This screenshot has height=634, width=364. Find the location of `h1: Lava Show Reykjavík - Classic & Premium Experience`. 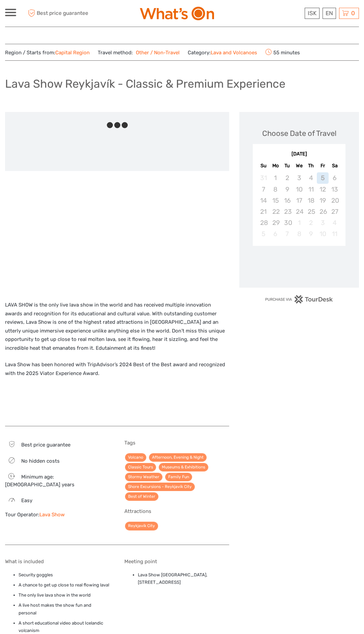

h1: Lava Show Reykjavík - Classic & Premium Experience is located at coordinates (145, 84).